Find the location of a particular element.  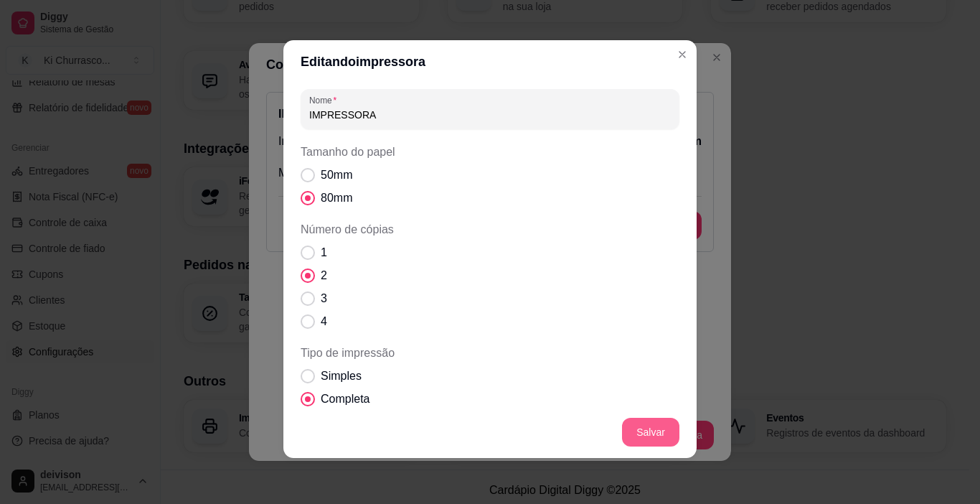

span: 3 is located at coordinates (324, 298).